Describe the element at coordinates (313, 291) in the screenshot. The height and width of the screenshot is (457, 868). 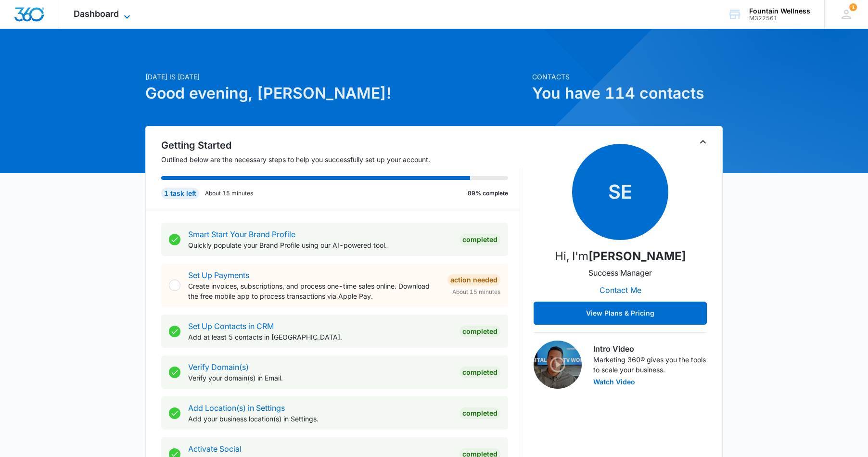
I see `p: Create invoices, subscriptions, and process one-time sales online. Download the free mobile app t...` at that location.